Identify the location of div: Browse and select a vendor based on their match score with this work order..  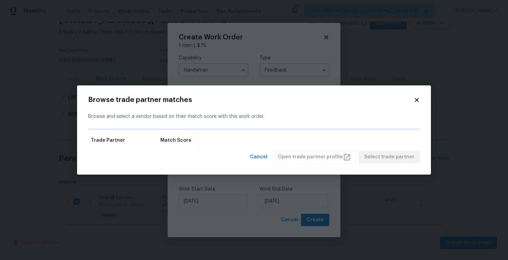
(254, 116).